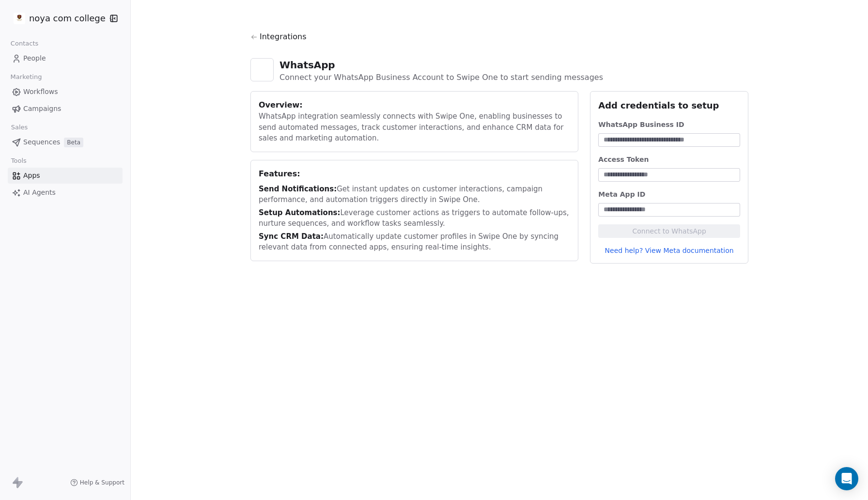 This screenshot has width=868, height=500. What do you see at coordinates (414, 194) in the screenshot?
I see `div: Get instant updates on customer interactions, campaign performance, and automation triggers direc...` at bounding box center [414, 194].